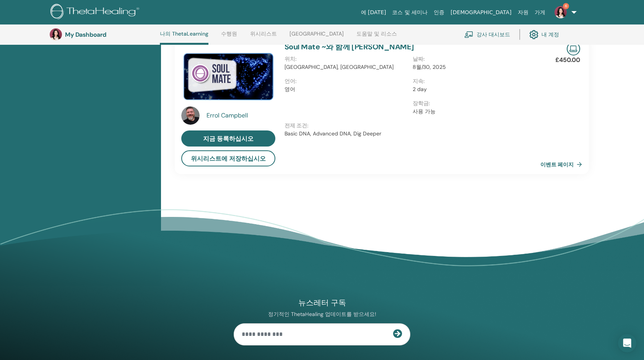  What do you see at coordinates (184, 37) in the screenshot?
I see `a: 나의 ThetaLearning` at bounding box center [184, 37].